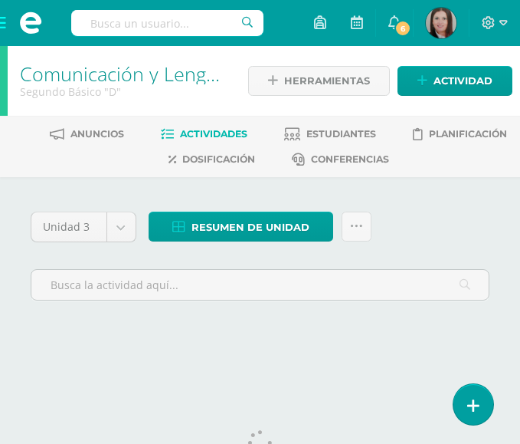 The image size is (520, 444). Describe the element at coordinates (327, 80) in the screenshot. I see `span: Herramientas` at that location.